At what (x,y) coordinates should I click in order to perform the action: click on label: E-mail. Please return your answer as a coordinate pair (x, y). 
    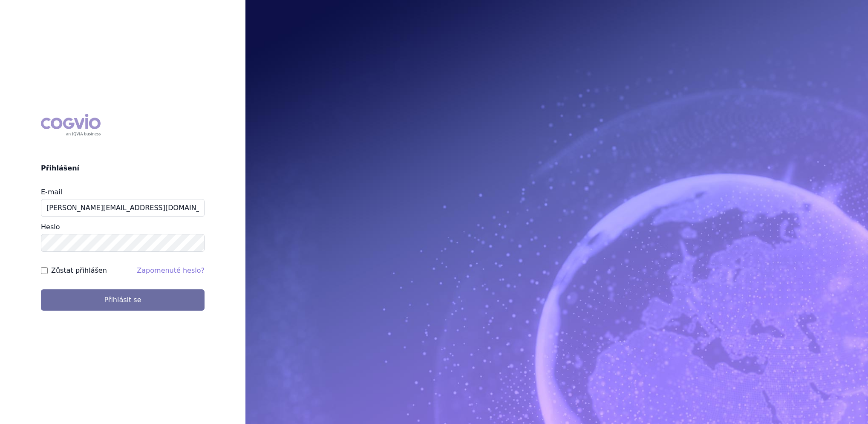
    Looking at the image, I should click on (52, 191).